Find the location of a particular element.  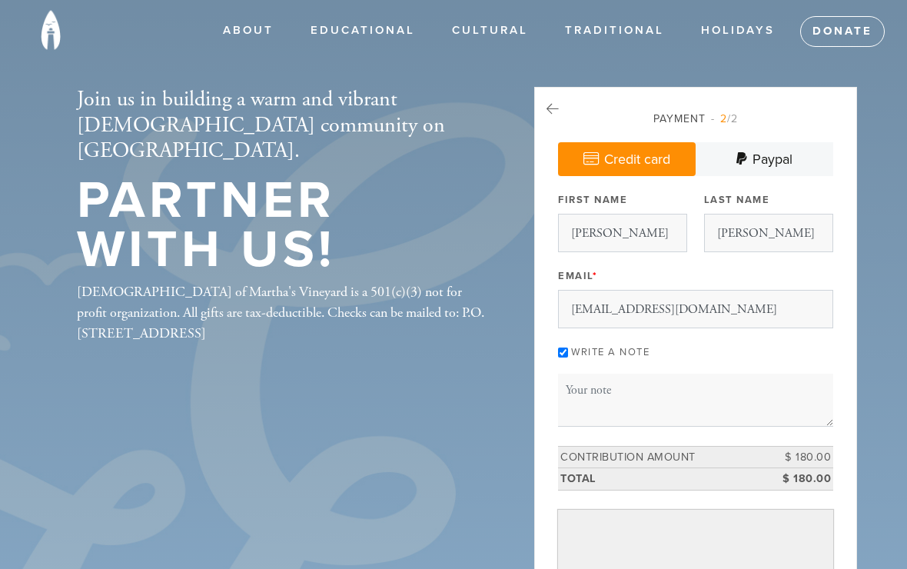

a: ABOUT is located at coordinates (248, 31).